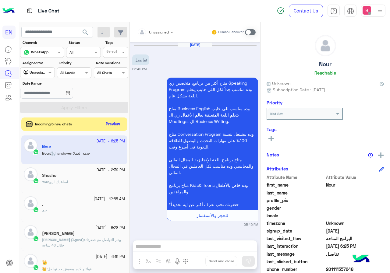  Describe the element at coordinates (325, 73) in the screenshot. I see `h6: Reachable` at that location.